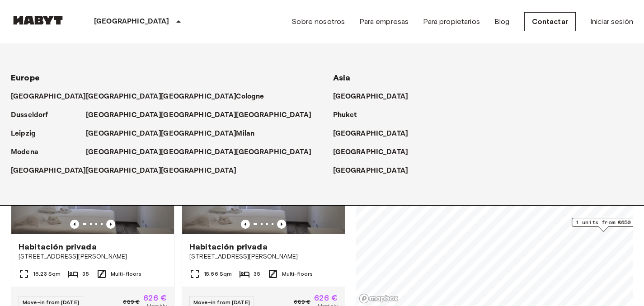 The height and width of the screenshot is (306, 644). What do you see at coordinates (25, 78) in the screenshot?
I see `span: Europe` at bounding box center [25, 78].